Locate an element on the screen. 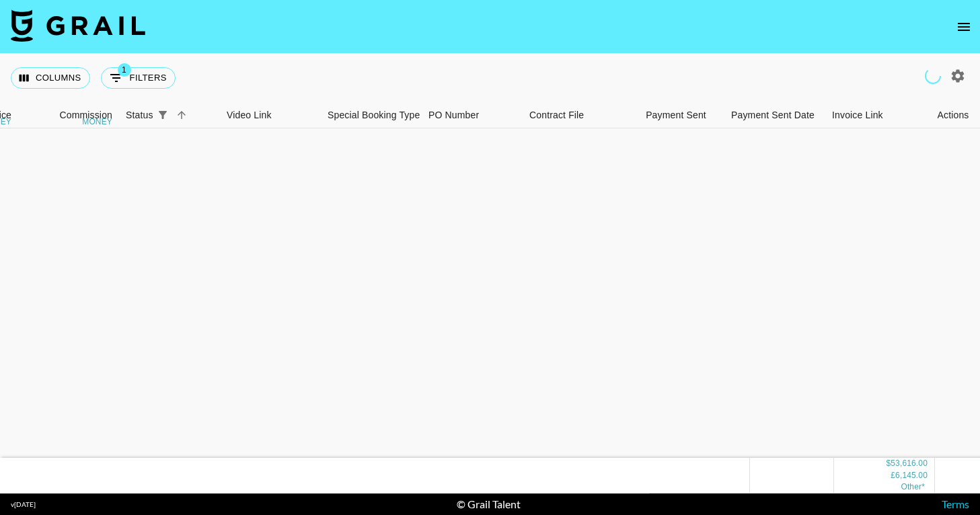 The image size is (980, 515). div: money is located at coordinates (97, 121).